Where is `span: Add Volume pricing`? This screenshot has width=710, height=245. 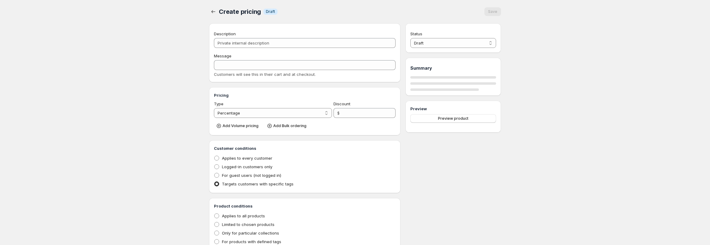 span: Add Volume pricing is located at coordinates (240, 126).